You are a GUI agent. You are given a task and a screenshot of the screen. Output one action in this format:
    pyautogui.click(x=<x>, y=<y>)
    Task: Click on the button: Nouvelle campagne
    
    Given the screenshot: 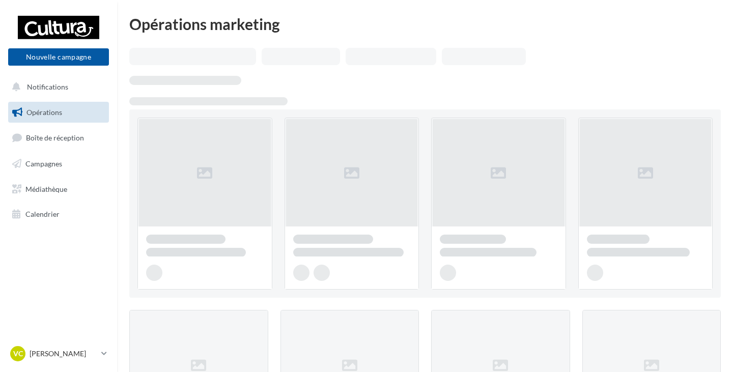 What is the action you would take?
    pyautogui.click(x=59, y=57)
    